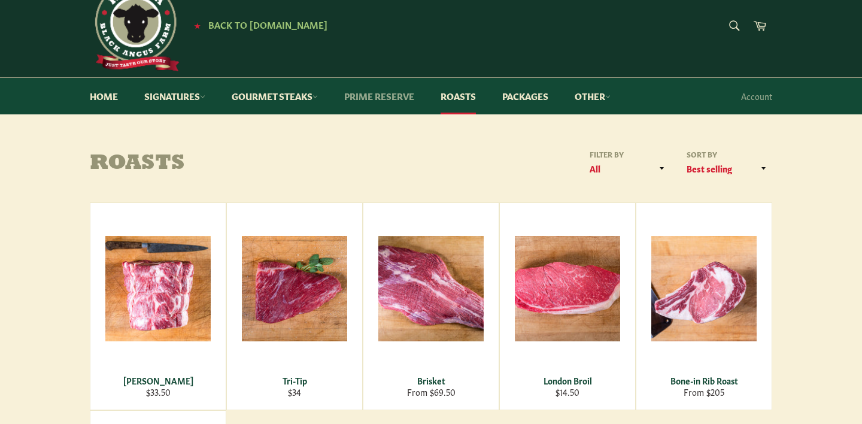 This screenshot has height=424, width=862. Describe the element at coordinates (431, 392) in the screenshot. I see `div: From $69.50` at that location.